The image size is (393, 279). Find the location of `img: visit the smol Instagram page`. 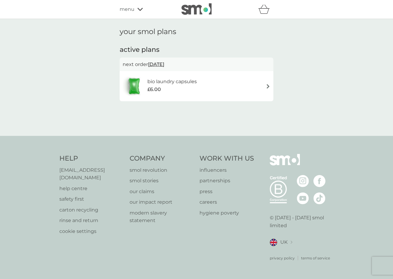

img: visit the smol Instagram page is located at coordinates (303, 181).